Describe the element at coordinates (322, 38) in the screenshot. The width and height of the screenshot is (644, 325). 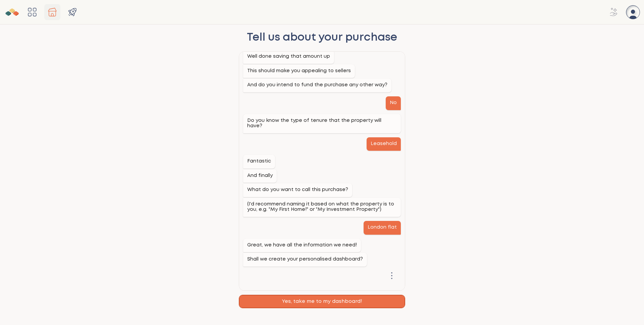
I see `h2: Tell us about your purchase` at that location.